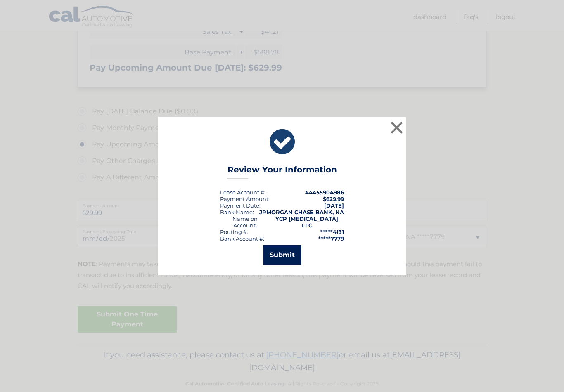 The image size is (564, 392). What do you see at coordinates (282, 171) in the screenshot?
I see `h3: Review Your Information` at bounding box center [282, 171].